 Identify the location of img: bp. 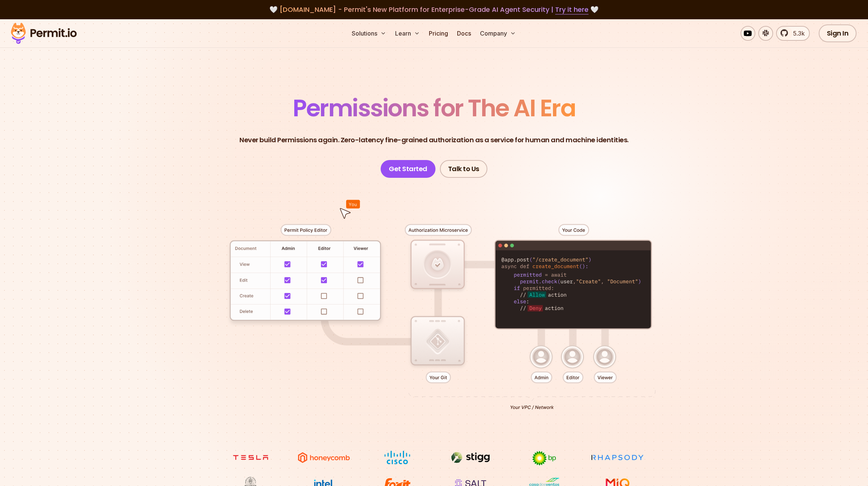
(544, 458).